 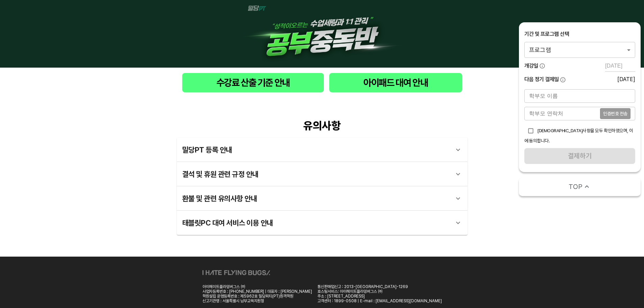 I want to click on span: 개강일, so click(x=531, y=66).